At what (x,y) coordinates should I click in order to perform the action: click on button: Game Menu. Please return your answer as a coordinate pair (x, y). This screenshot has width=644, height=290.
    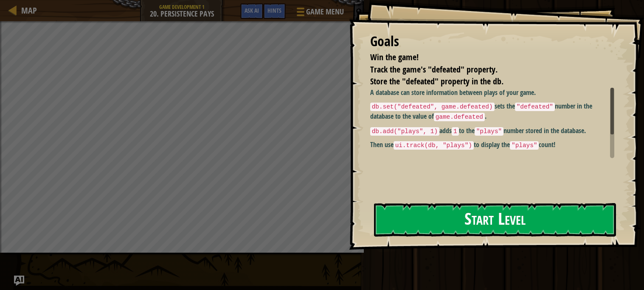
    Looking at the image, I should click on (319, 13).